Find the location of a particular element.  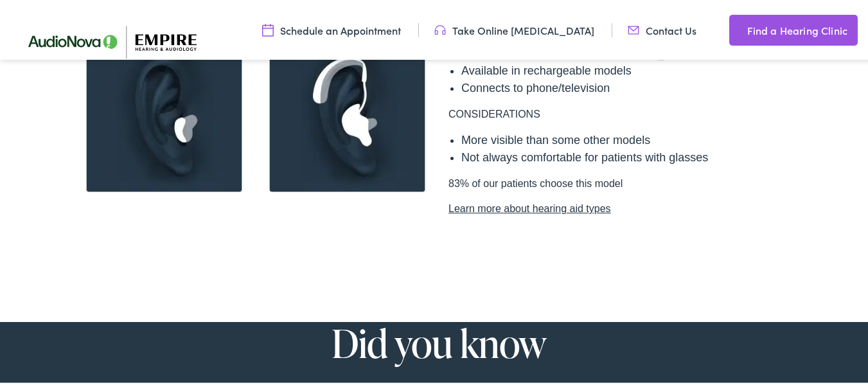

a: Find a Hearing Clinic is located at coordinates (793, 28).